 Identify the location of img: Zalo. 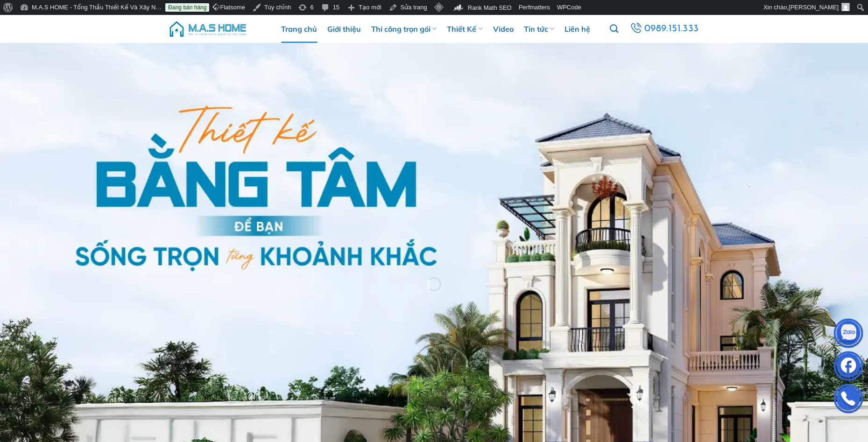
(849, 335).